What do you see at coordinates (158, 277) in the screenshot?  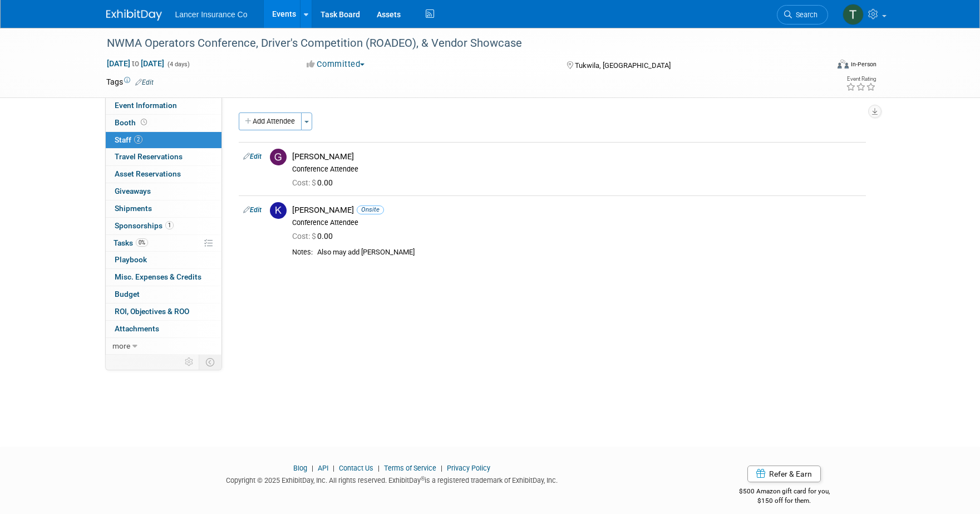 I see `span: Misc. Expenses & Credits` at bounding box center [158, 277].